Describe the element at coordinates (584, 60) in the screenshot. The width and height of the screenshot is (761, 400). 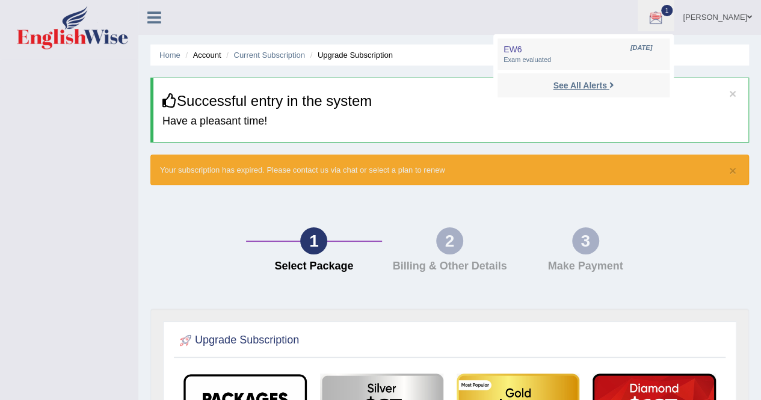
I see `span: Exam evaluated` at that location.